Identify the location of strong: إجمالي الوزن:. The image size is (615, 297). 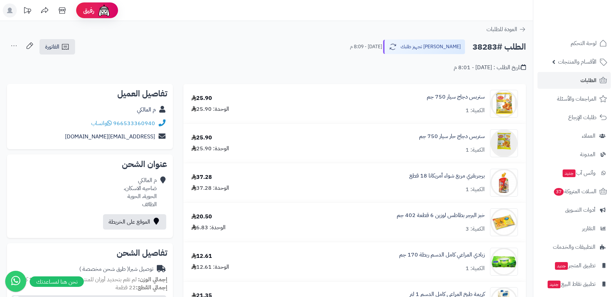
(153, 280).